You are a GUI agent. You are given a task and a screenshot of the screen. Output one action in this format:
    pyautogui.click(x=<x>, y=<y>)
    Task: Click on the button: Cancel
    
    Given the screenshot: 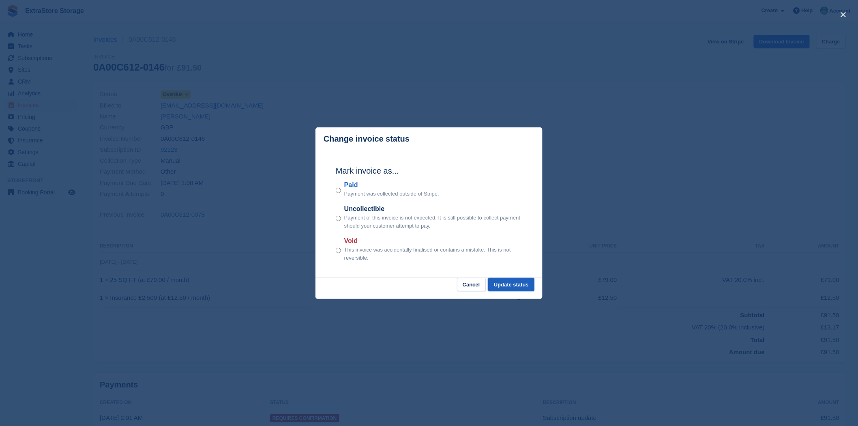 What is the action you would take?
    pyautogui.click(x=471, y=284)
    